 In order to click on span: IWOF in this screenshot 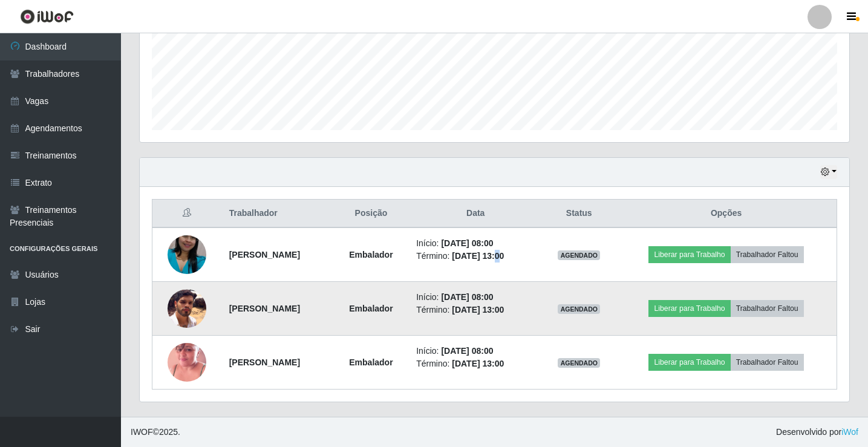, I will do `click(142, 431)`.